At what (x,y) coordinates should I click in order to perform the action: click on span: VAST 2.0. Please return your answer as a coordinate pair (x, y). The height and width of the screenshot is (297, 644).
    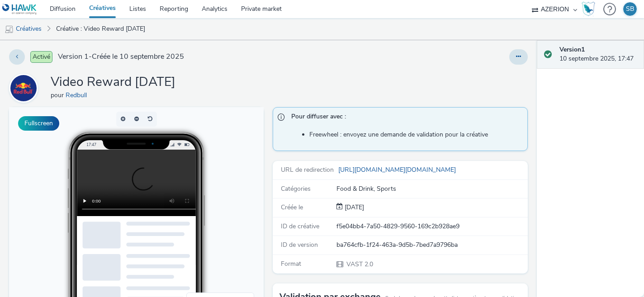
    Looking at the image, I should click on (359, 264).